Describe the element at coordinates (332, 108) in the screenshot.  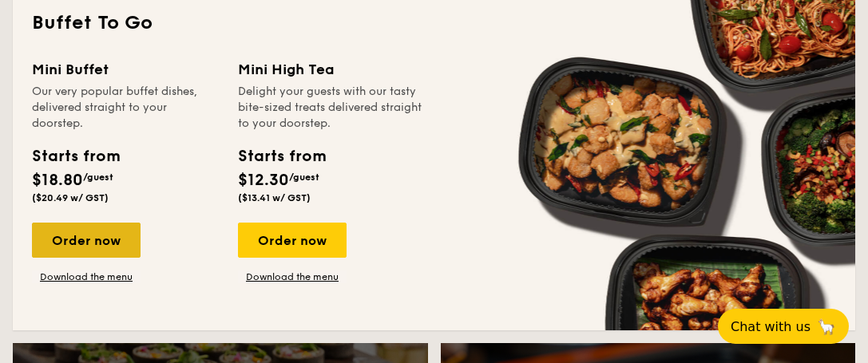
I see `div: Delight your guests with our tasty bite-sized treats delivered straight to your doorstep.` at that location.